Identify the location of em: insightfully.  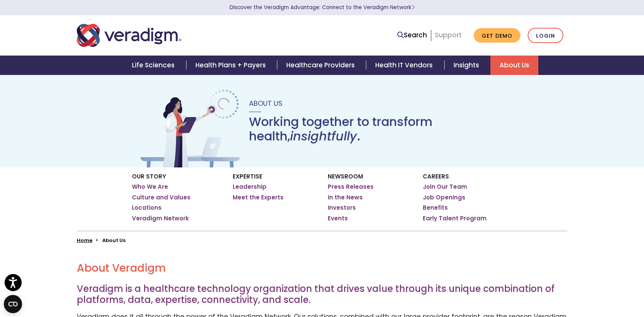
(323, 136).